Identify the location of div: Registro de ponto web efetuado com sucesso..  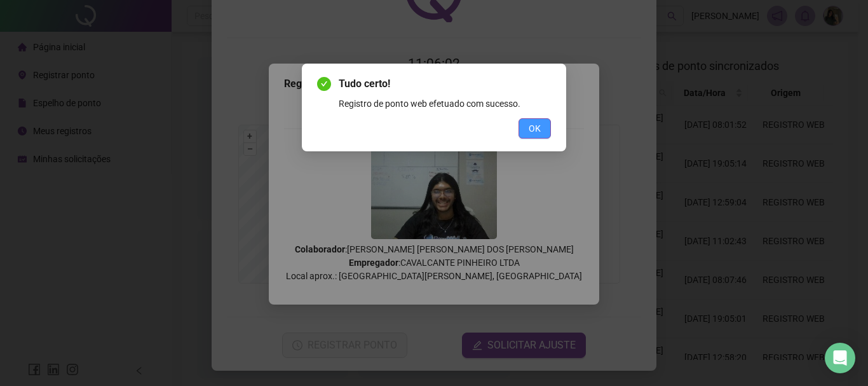
(444, 104).